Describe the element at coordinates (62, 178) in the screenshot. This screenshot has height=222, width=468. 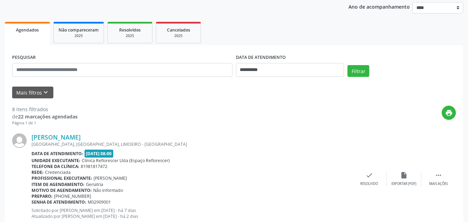
I see `b: Profissional executante:` at that location.